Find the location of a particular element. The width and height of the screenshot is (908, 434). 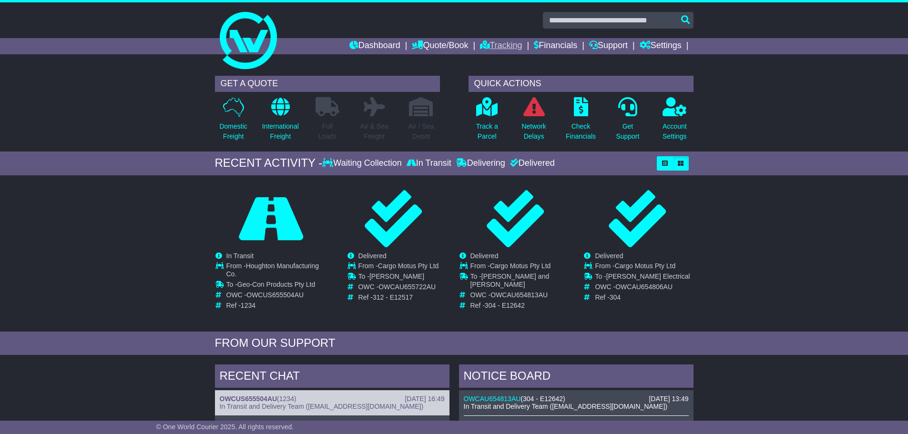

div: Waiting Collection is located at coordinates (363, 163).